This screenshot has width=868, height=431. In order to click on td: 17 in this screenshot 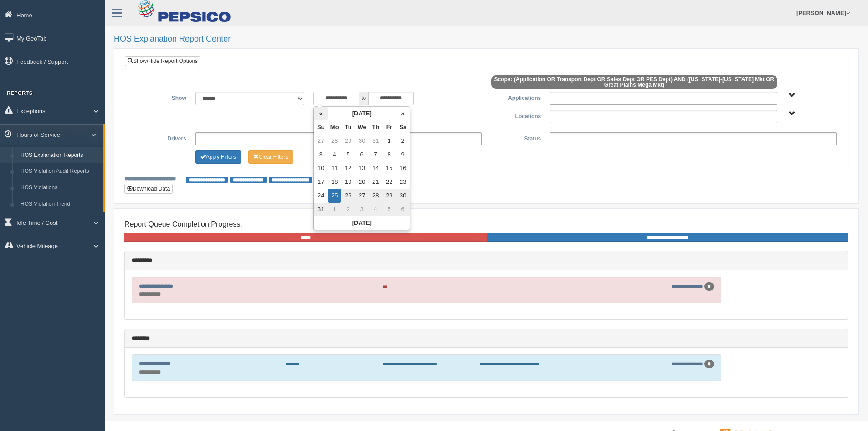, I will do `click(321, 182)`.